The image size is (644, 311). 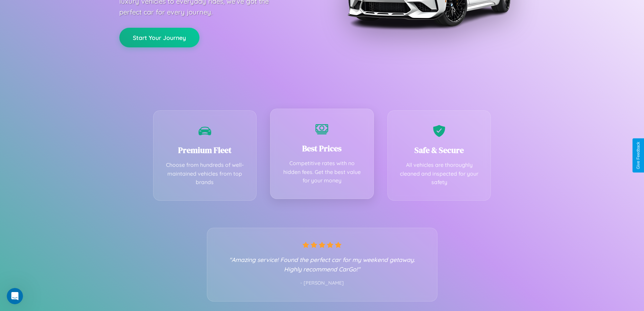 I want to click on p: "Amazing service! Found the perfect car for my weekend getaway. Highly recommend CarGo!", so click(x=322, y=264).